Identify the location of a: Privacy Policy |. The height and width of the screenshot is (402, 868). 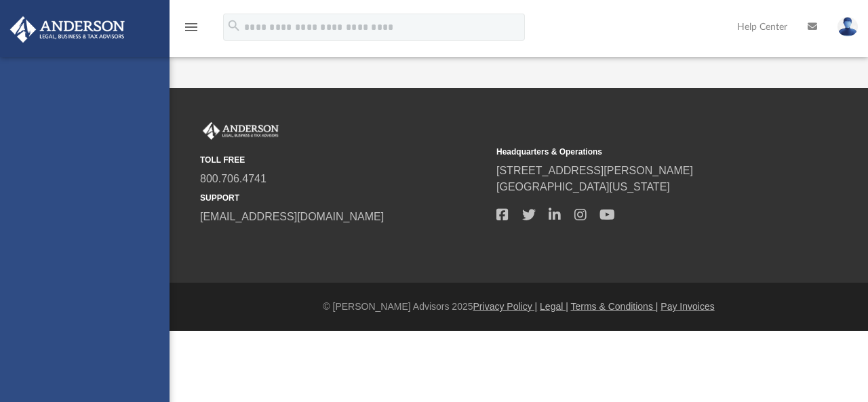
(505, 307).